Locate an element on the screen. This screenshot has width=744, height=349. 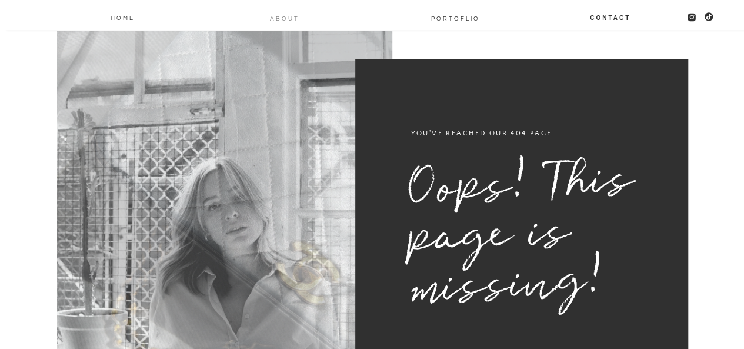
a: PORTOFLIO is located at coordinates (455, 18).